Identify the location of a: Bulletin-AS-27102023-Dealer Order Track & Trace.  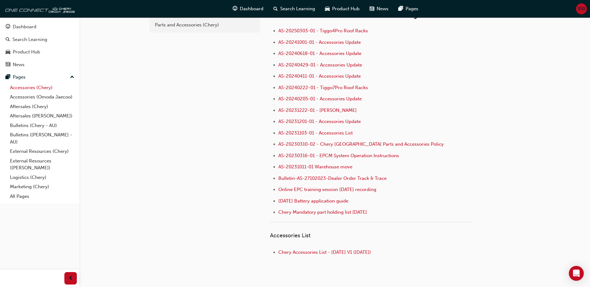
(333, 179).